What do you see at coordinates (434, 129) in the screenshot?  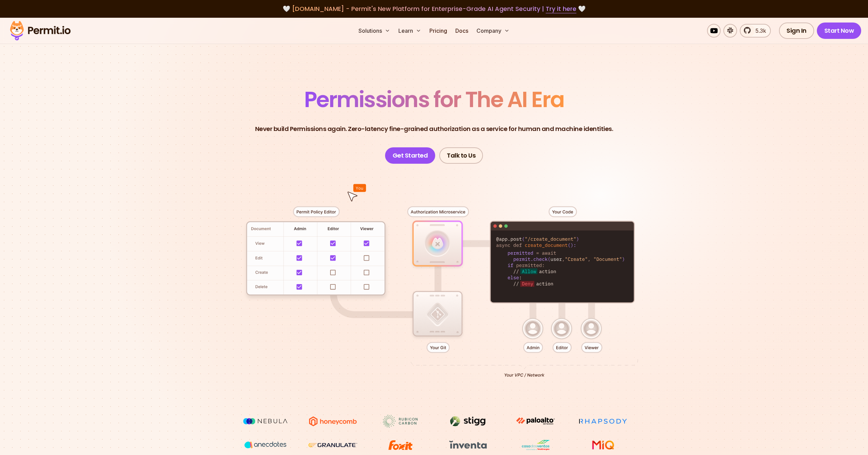 I see `p: Never build Permissions again. Zero-latency fine-grained authorization as a service for human and...` at bounding box center [434, 129].